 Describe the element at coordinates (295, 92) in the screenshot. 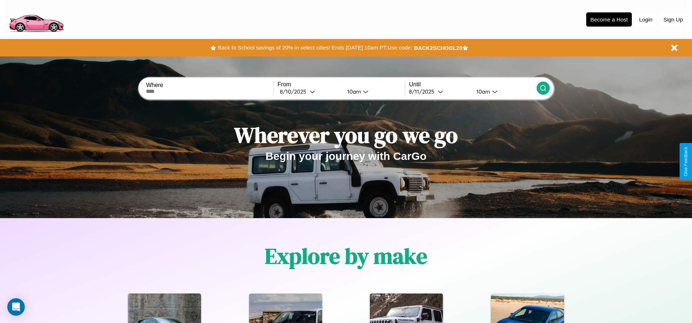

I see `div: 8 / 10 / 2025` at that location.